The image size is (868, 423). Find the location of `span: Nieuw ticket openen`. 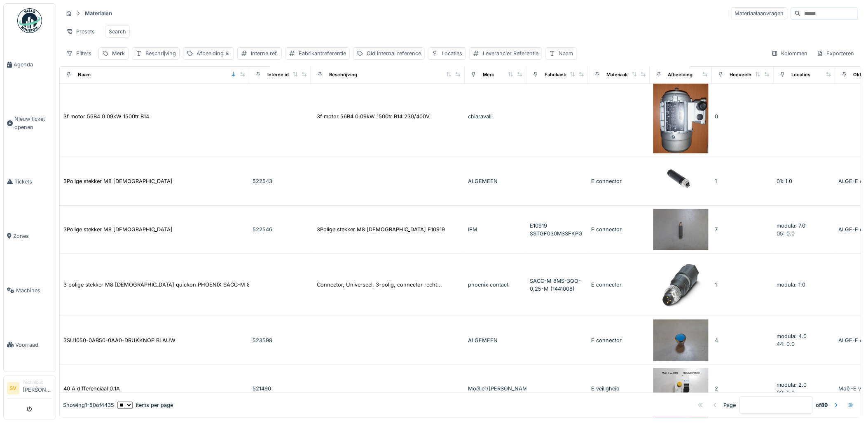

span: Nieuw ticket openen is located at coordinates (33, 123).